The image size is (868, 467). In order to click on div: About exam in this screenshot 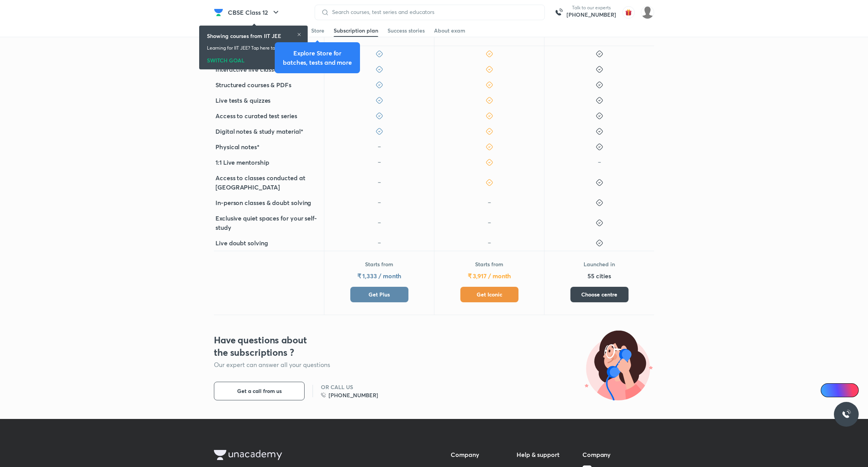, I will do `click(450, 30)`.